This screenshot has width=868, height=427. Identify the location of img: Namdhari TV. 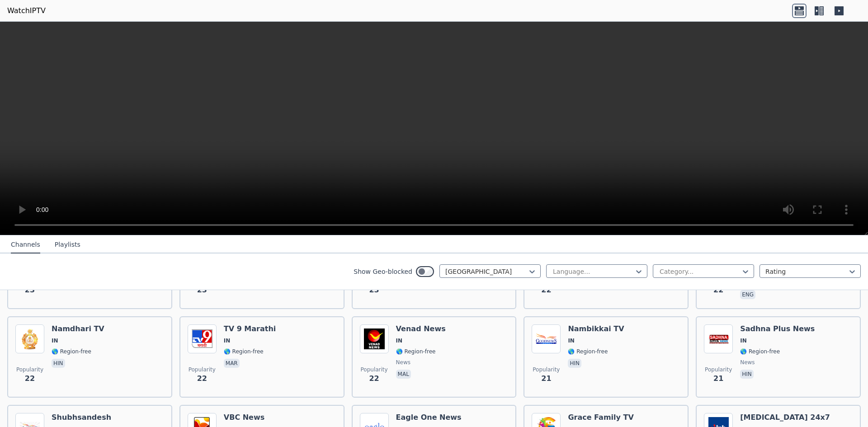
(30, 339).